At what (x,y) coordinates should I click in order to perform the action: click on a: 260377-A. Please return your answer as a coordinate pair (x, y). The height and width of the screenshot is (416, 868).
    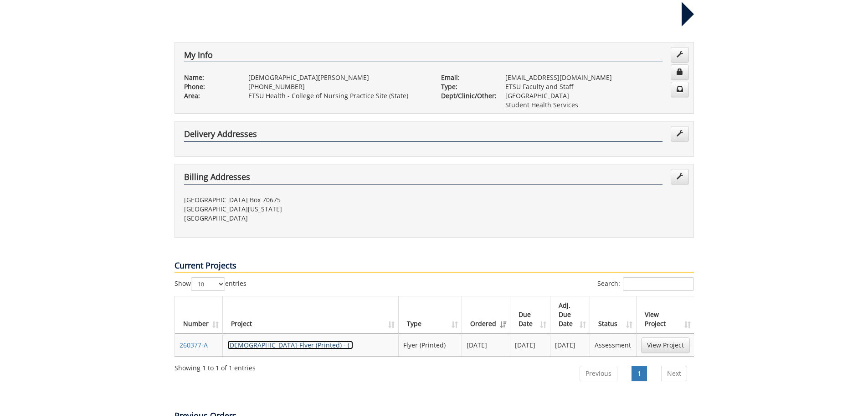
    Looking at the image, I should click on (194, 344).